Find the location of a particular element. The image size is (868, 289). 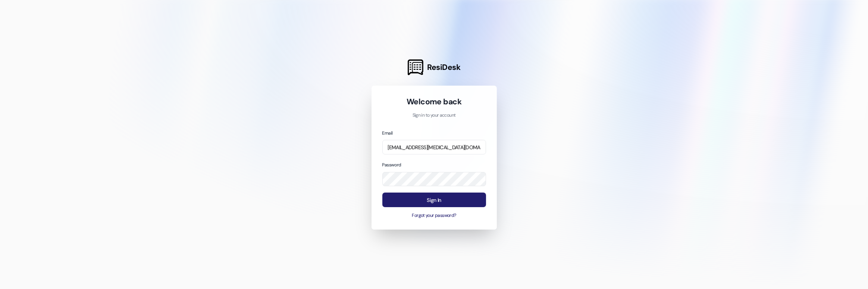

label: Email is located at coordinates (388, 133).